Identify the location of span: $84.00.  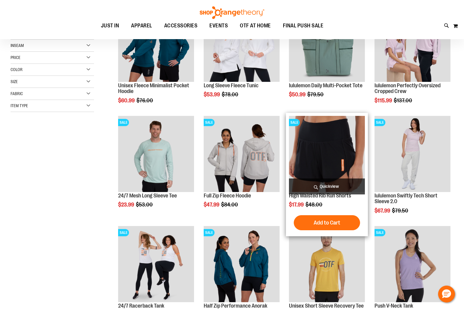
(230, 205).